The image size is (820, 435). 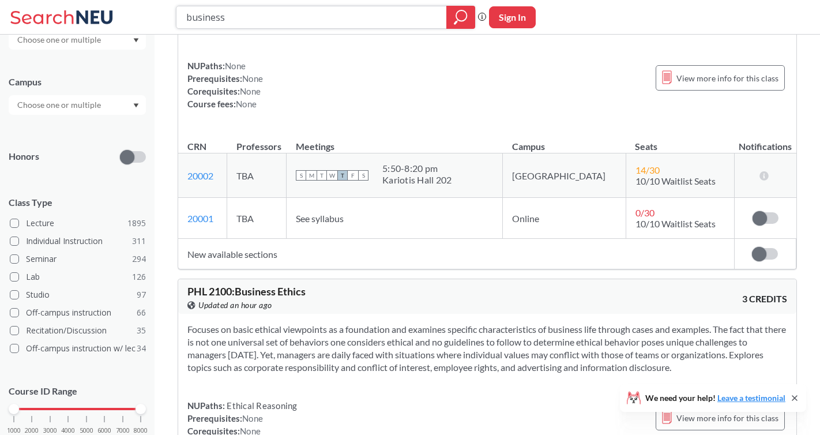 What do you see at coordinates (200, 175) in the screenshot?
I see `a: 20002` at bounding box center [200, 175].